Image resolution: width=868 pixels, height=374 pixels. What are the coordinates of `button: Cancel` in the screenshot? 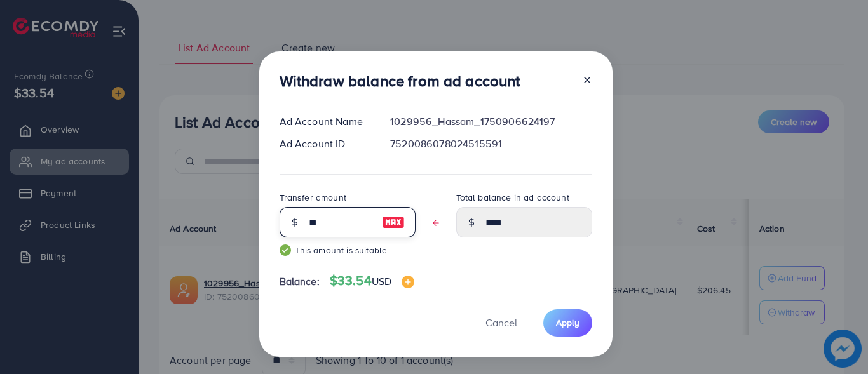 It's located at (501, 323).